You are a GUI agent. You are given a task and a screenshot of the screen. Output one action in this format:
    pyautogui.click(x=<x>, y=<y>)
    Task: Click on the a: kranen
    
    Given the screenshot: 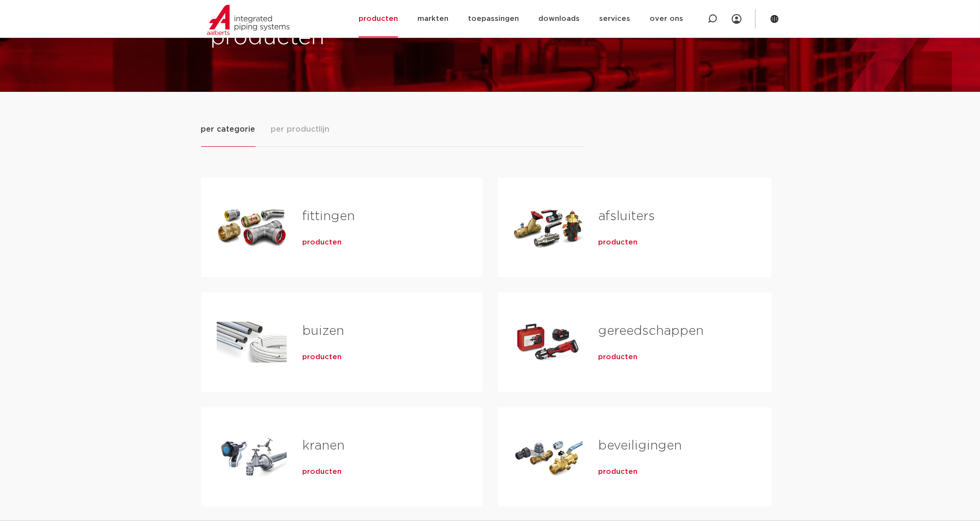 What is the action you would take?
    pyautogui.click(x=323, y=445)
    